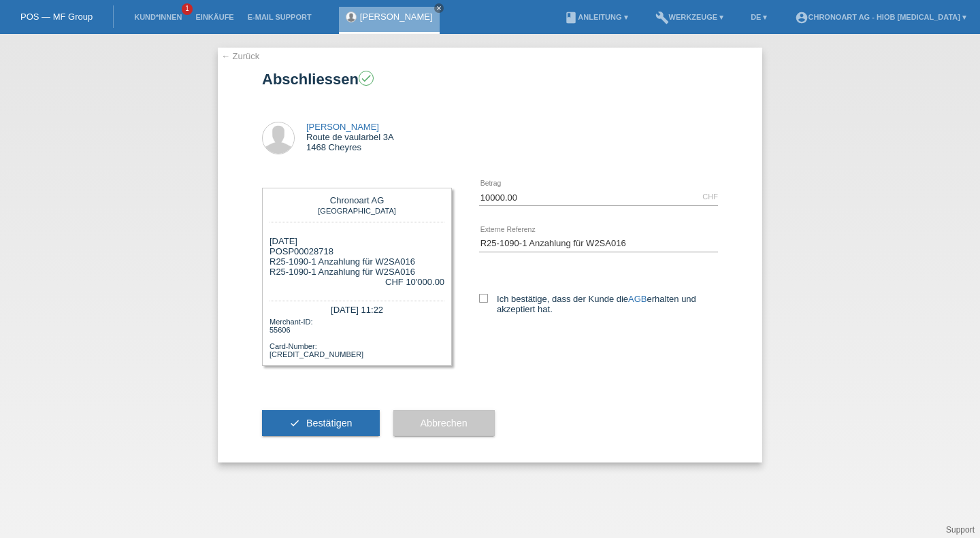  Describe the element at coordinates (187, 9) in the screenshot. I see `span: 1` at that location.